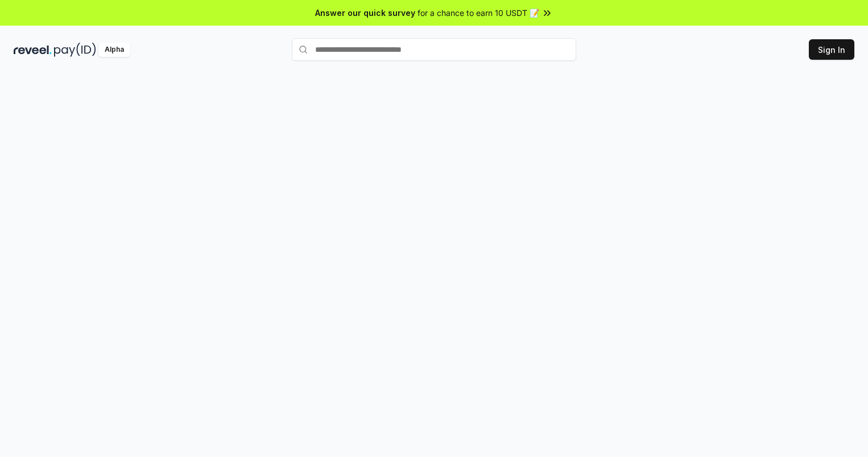  Describe the element at coordinates (114, 49) in the screenshot. I see `div: Alpha` at that location.